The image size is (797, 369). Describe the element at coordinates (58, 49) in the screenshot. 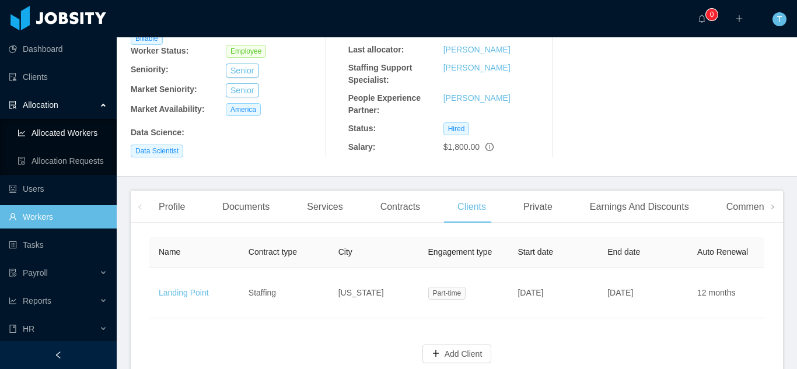

I see `a: icon: pie-chartDashboard` at that location.